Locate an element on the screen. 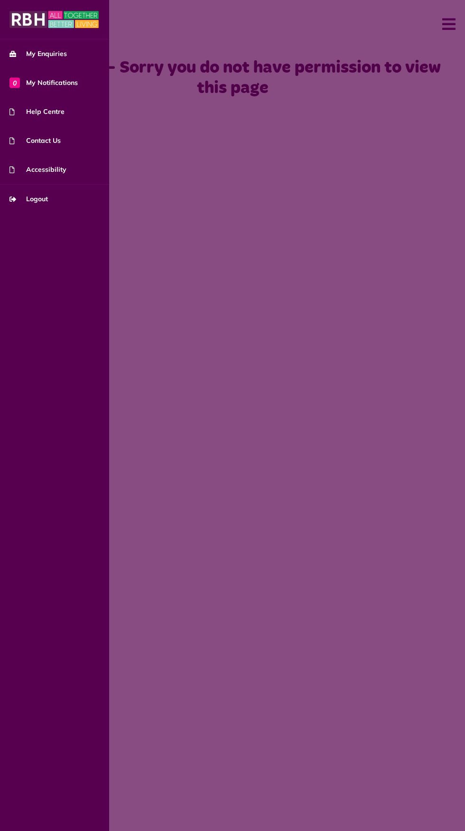  span: Logout is located at coordinates (28, 199).